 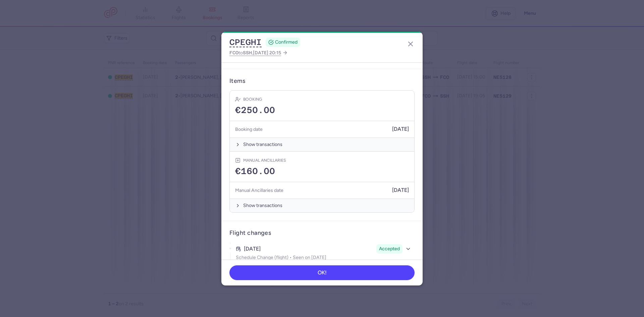 What do you see at coordinates (322, 106) in the screenshot?
I see `div: Booking€250.00` at bounding box center [322, 106].